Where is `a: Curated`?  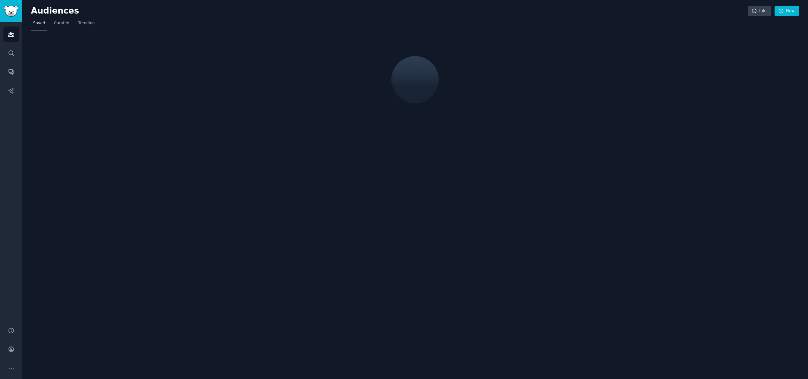 a: Curated is located at coordinates (62, 25).